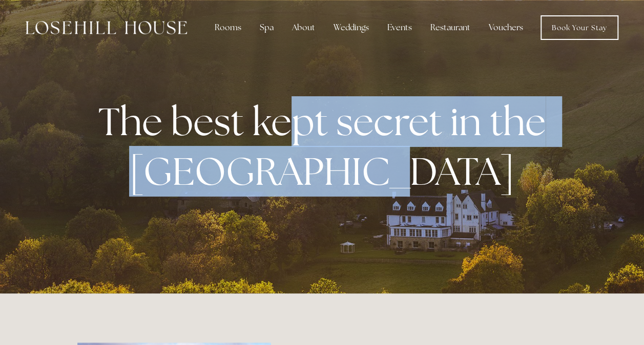 This screenshot has width=644, height=345. I want to click on div: Events, so click(400, 28).